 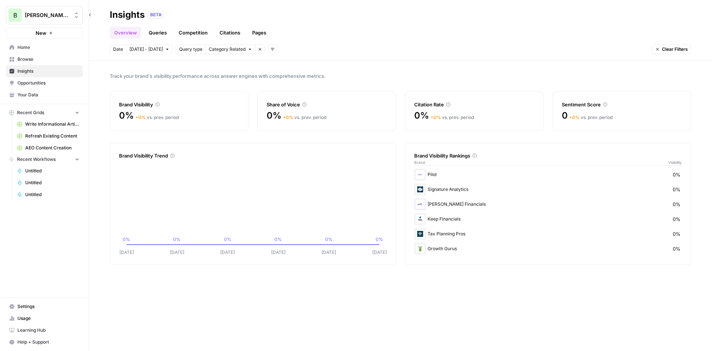 I want to click on span: Opportunities, so click(x=48, y=83).